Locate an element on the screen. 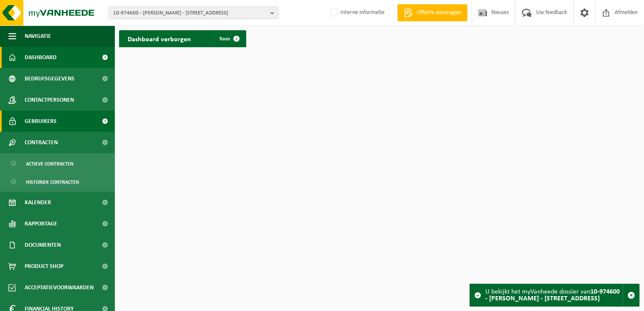 The height and width of the screenshot is (311, 644). span: Historiek contracten is located at coordinates (52, 182).